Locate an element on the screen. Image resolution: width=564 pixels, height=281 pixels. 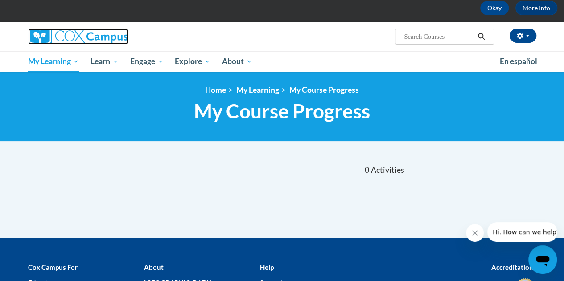
a: About is located at coordinates (237, 61).